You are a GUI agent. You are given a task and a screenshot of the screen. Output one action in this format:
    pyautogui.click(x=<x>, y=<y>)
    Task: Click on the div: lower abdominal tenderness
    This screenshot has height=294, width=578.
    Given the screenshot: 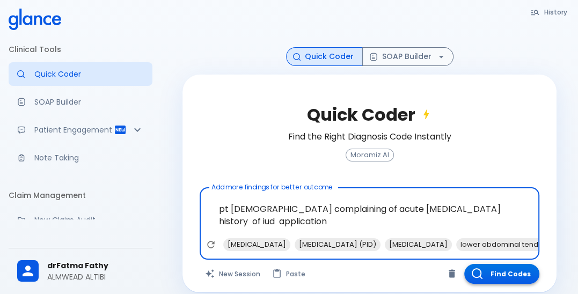 What is the action you would take?
    pyautogui.click(x=512, y=245)
    